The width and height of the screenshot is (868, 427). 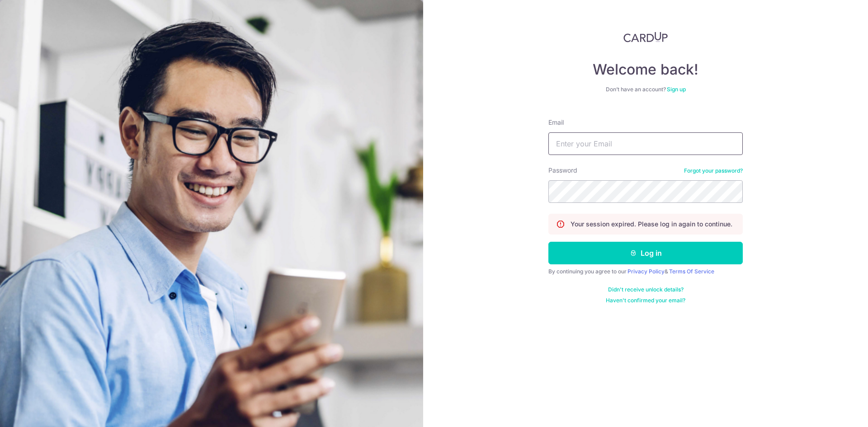 I want to click on span: Help, so click(x=29, y=11).